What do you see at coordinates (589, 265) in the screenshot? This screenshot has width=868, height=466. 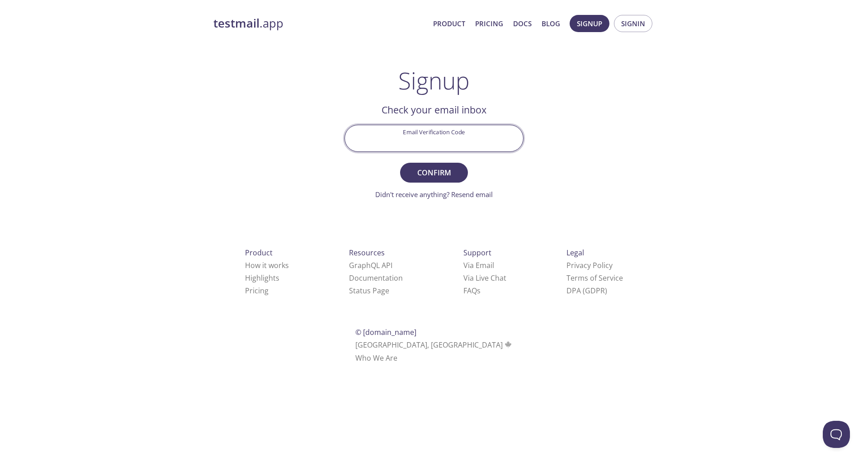 I see `a: Privacy Policy` at bounding box center [589, 265].